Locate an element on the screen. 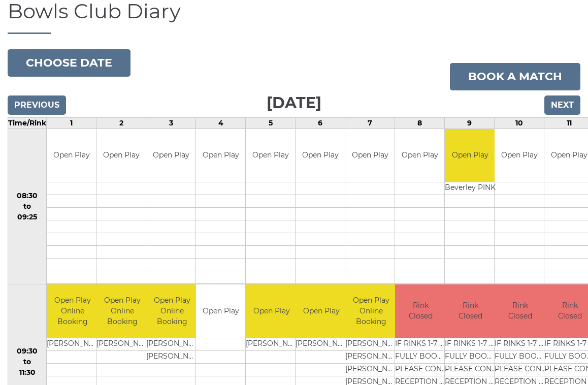  td: 4 is located at coordinates (221, 123).